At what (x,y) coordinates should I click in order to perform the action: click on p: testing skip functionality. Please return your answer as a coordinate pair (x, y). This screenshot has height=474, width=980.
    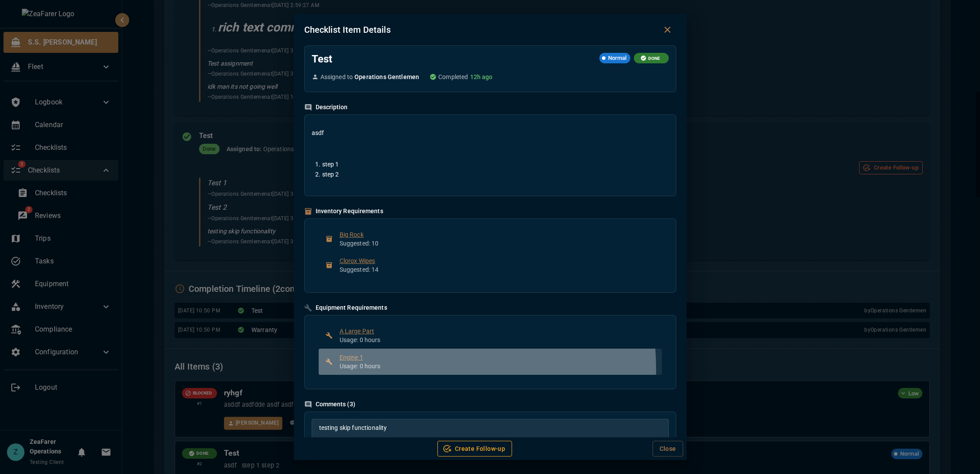
    Looking at the image, I should click on (490, 427).